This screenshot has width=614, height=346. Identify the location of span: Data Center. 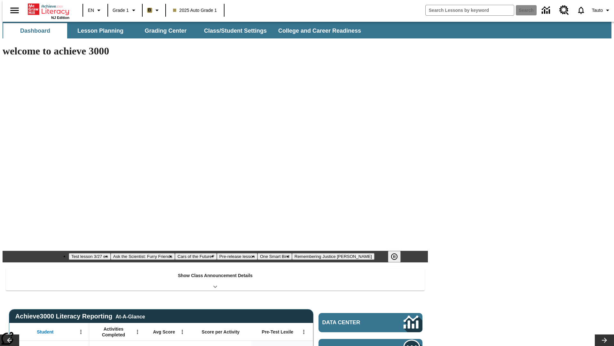
(352, 322).